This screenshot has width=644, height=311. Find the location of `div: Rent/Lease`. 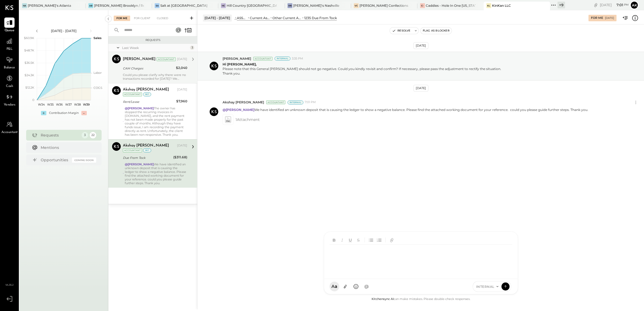

div: Rent/Lease is located at coordinates (148, 102).